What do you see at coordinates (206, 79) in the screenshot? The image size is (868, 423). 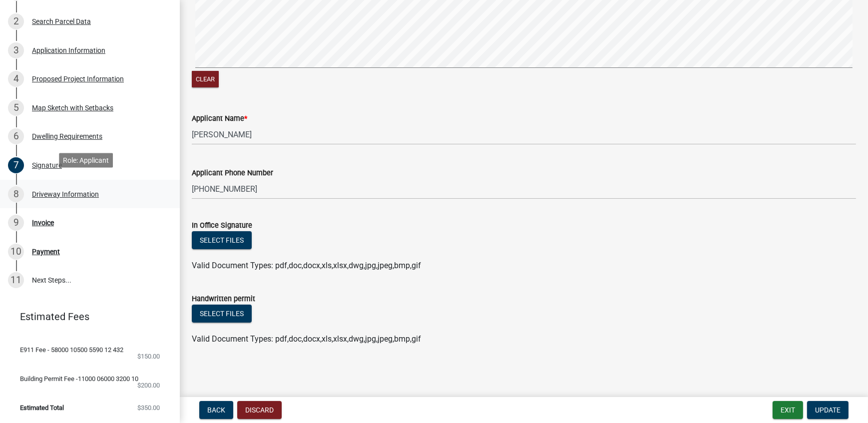 I see `button: Clear` at bounding box center [206, 79].